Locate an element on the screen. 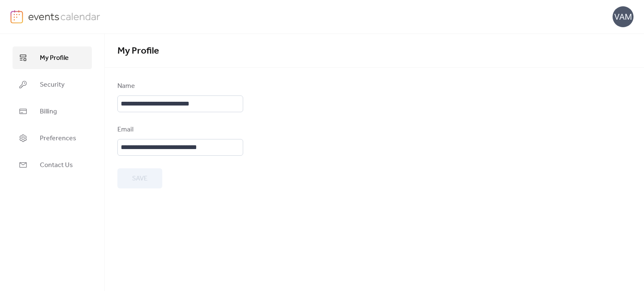  a: My Profile is located at coordinates (52, 58).